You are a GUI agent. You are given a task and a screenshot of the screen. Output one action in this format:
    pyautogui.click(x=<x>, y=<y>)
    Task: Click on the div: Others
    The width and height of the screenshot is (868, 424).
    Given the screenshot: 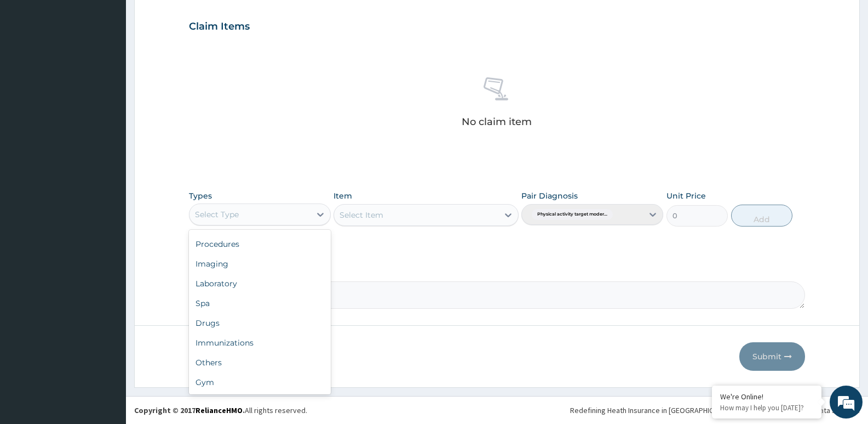 What is the action you would take?
    pyautogui.click(x=259, y=362)
    